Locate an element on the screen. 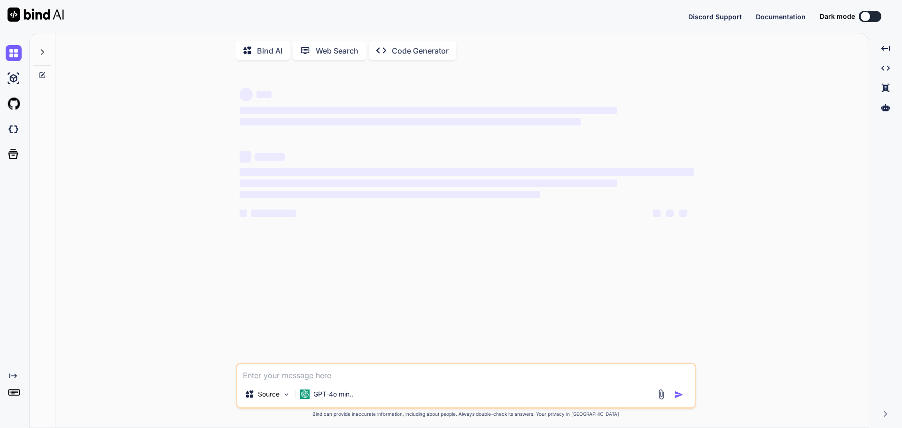 The width and height of the screenshot is (902, 428). img: icon is located at coordinates (679, 395).